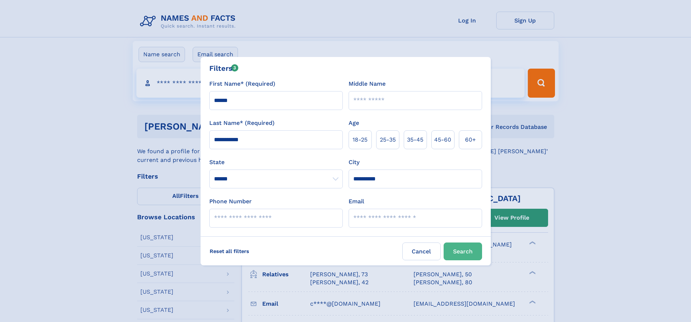 The width and height of the screenshot is (691, 322). What do you see at coordinates (422, 251) in the screenshot?
I see `label: Cancel` at bounding box center [422, 251].